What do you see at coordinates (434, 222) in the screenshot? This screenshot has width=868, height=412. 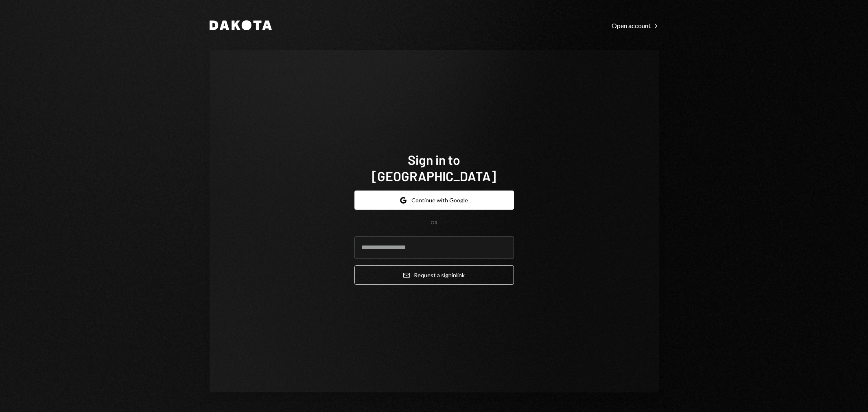 I see `div: OR` at bounding box center [434, 222].